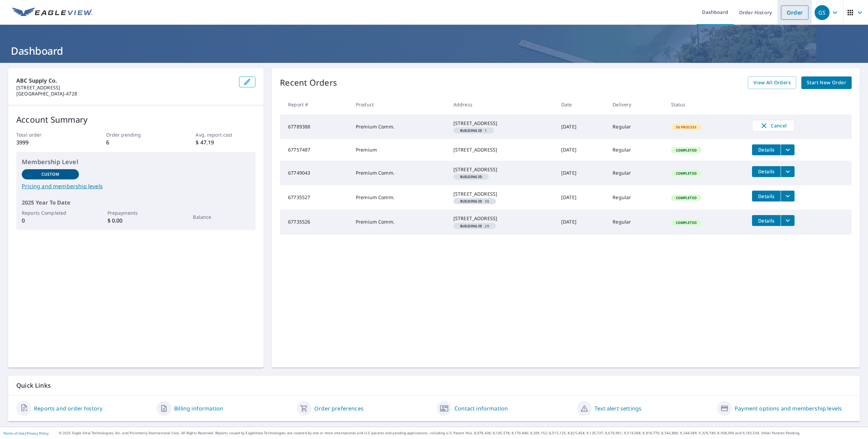  What do you see at coordinates (794, 13) in the screenshot?
I see `a: Order` at bounding box center [794, 13].